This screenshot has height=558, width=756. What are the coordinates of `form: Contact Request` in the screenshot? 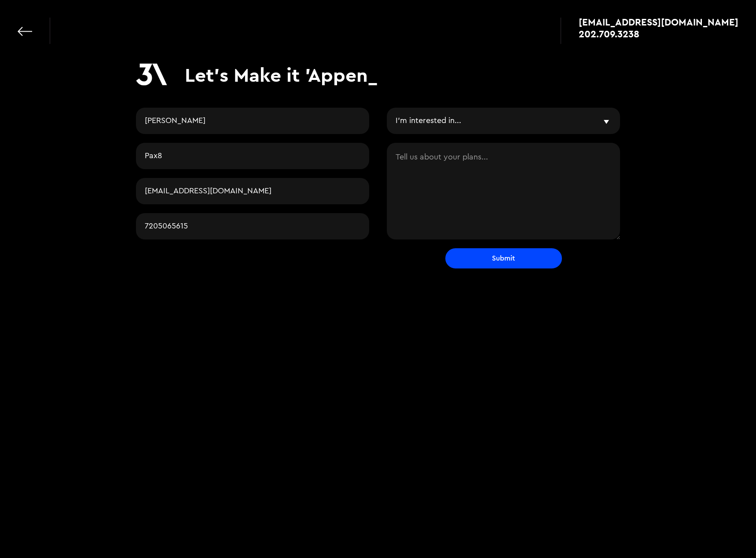 It's located at (378, 188).